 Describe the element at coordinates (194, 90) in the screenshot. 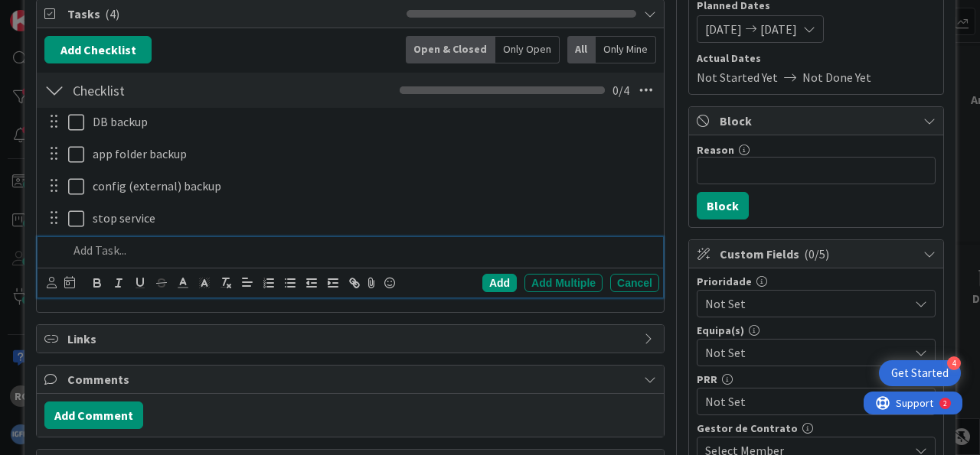

I see `input: Add Checklist...` at that location.